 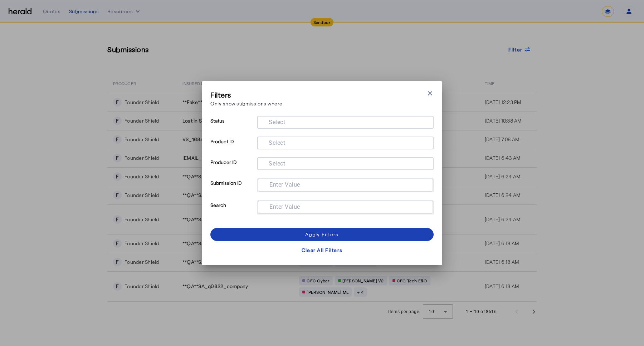 What do you see at coordinates (232, 189) in the screenshot?
I see `p: Submission ID` at bounding box center [232, 189].